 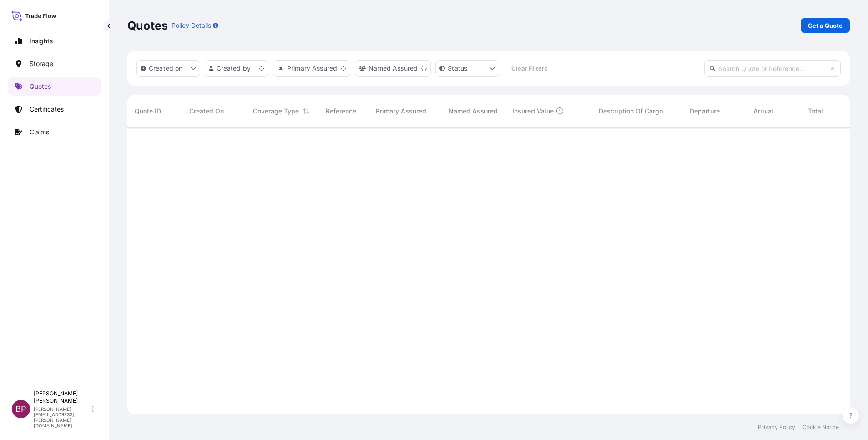 I want to click on p: Named Assured, so click(x=393, y=68).